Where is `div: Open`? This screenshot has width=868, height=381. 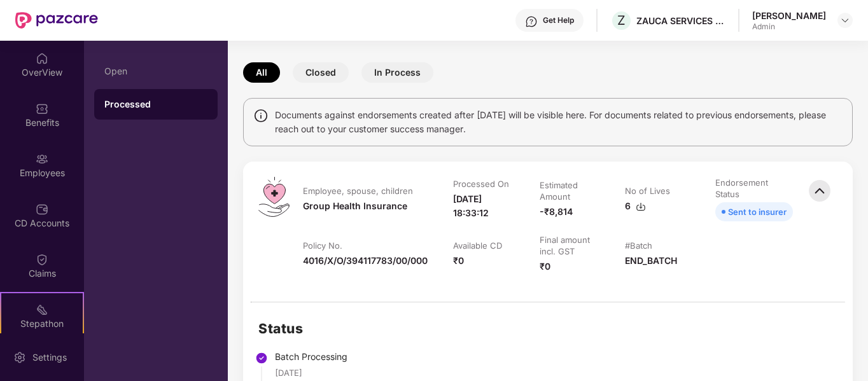 div: Open is located at coordinates (156, 72).